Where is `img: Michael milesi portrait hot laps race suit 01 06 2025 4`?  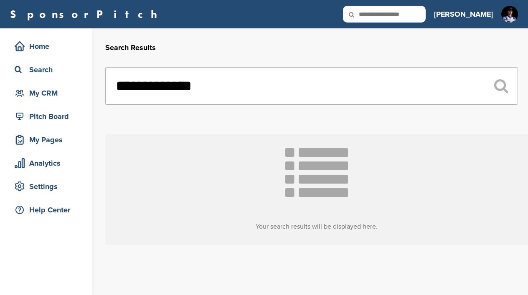 img: Michael milesi portrait hot laps race suit 01 06 2025 4 is located at coordinates (510, 18).